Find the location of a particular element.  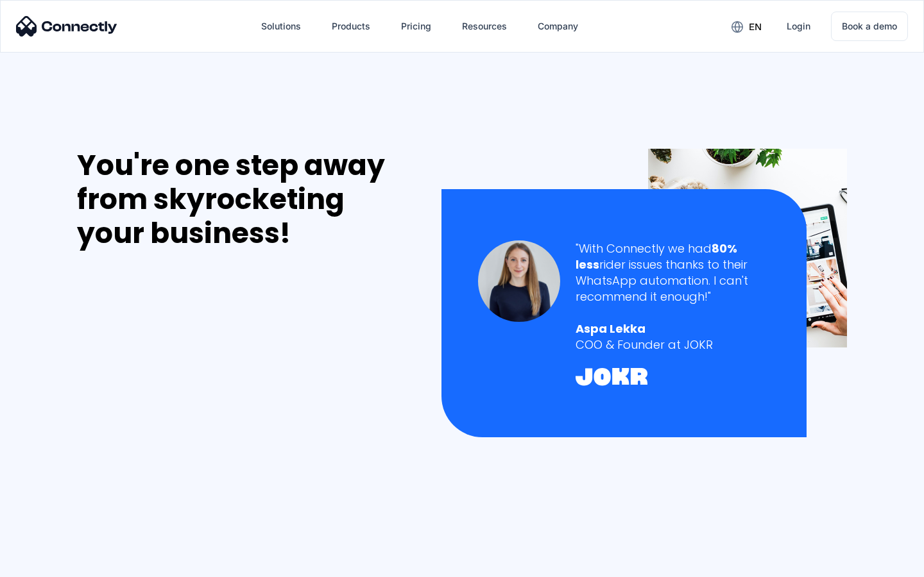

ul: Language list is located at coordinates (51, 563).